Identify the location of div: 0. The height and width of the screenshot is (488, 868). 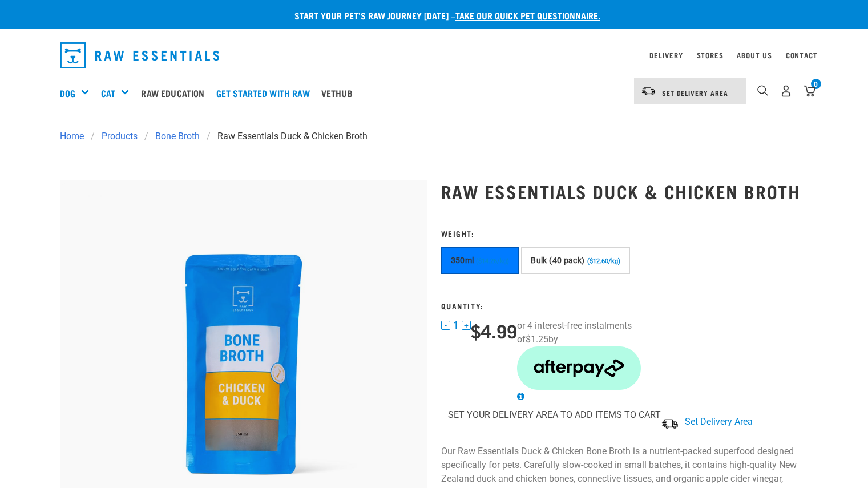
(816, 84).